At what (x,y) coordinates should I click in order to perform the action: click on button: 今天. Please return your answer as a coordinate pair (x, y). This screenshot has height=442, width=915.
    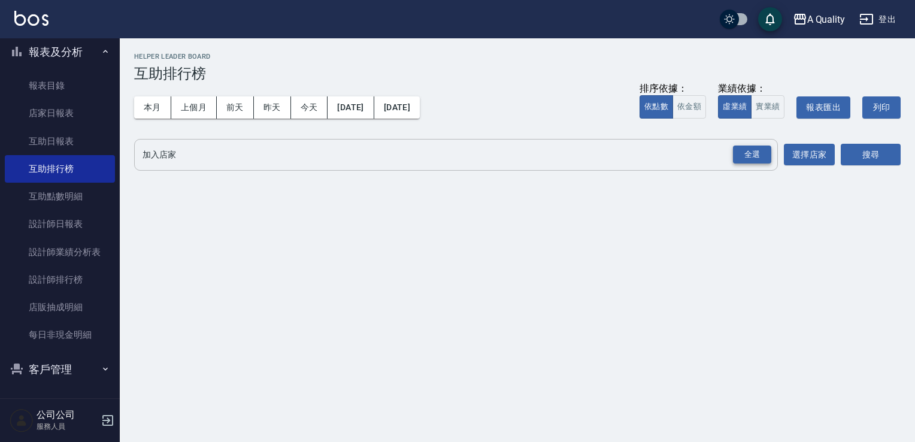
    Looking at the image, I should click on (310, 107).